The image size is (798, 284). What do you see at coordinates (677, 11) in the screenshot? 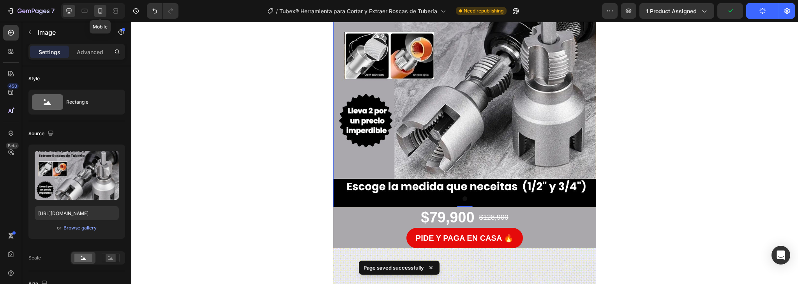
I see `button: 1 product assigned` at bounding box center [677, 11].